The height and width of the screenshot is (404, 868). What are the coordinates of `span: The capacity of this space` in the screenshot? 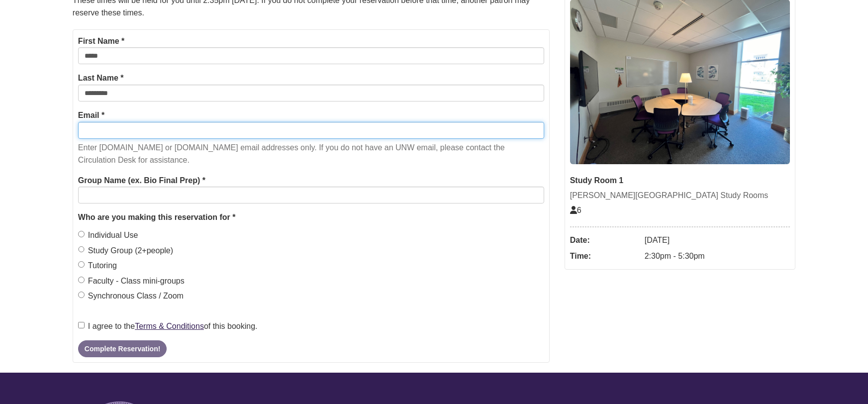 It's located at (576, 210).